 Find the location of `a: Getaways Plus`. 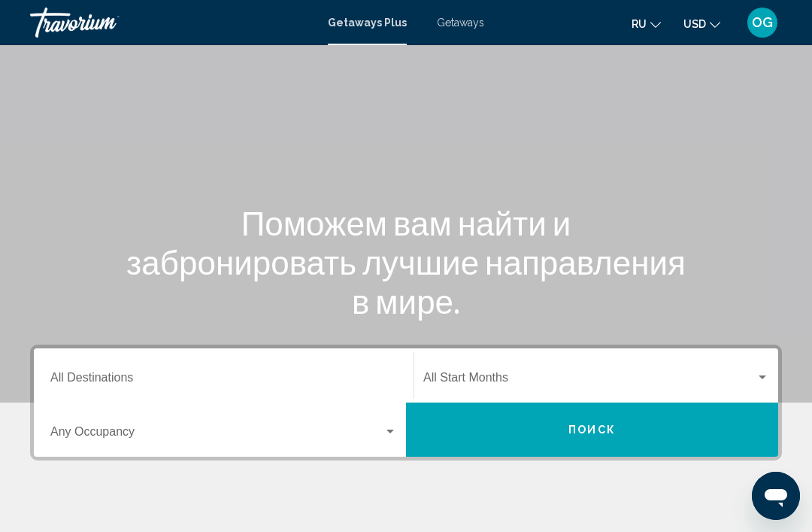

a: Getaways Plus is located at coordinates (367, 22).